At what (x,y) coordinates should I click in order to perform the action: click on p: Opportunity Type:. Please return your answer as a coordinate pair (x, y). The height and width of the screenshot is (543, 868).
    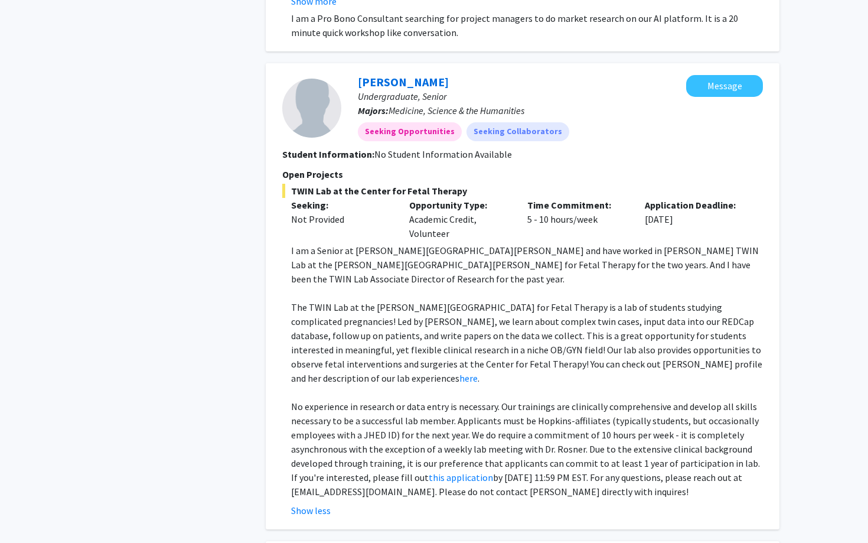
    Looking at the image, I should click on (459, 205).